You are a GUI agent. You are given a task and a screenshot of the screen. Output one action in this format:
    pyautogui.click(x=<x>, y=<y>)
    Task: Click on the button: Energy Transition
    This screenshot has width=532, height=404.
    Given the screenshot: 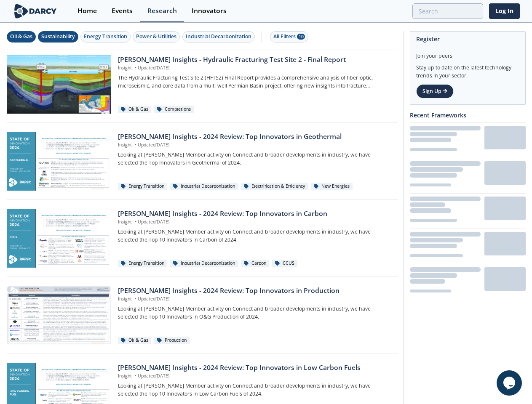 What is the action you would take?
    pyautogui.click(x=105, y=37)
    